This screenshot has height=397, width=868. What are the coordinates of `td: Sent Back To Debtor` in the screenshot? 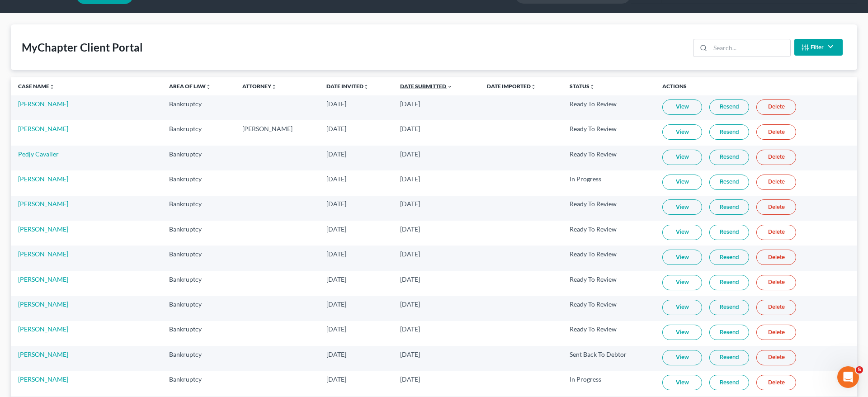 It's located at (608, 358).